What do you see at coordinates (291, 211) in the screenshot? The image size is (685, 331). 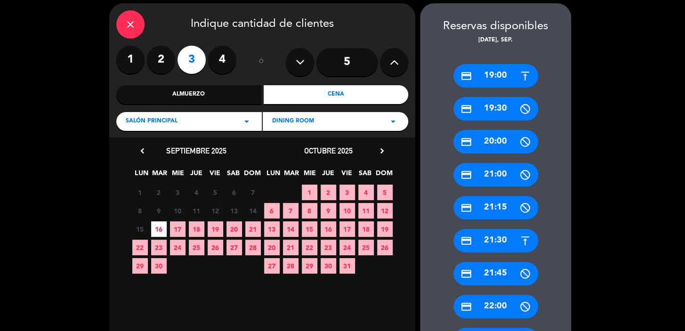 I see `span: 7` at bounding box center [291, 211].